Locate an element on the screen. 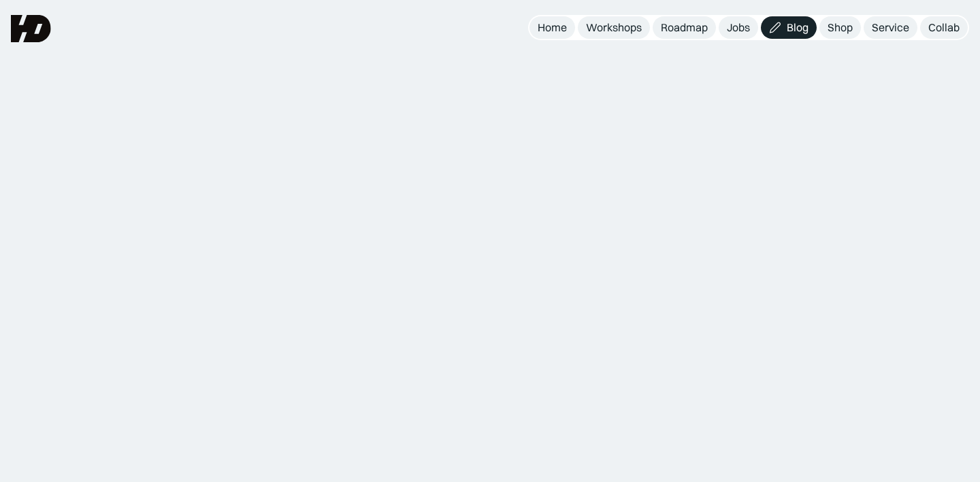 The height and width of the screenshot is (482, 980). a: Jobs is located at coordinates (739, 27).